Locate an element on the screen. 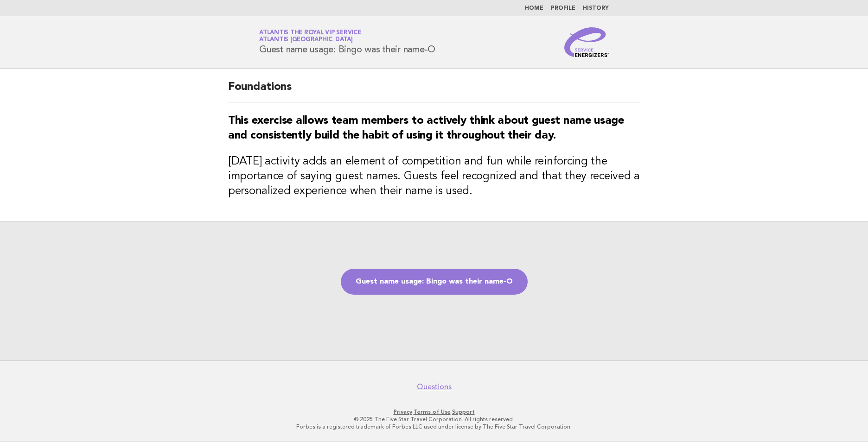  a: Guest name usage: Bingo was their name-O is located at coordinates (434, 282).